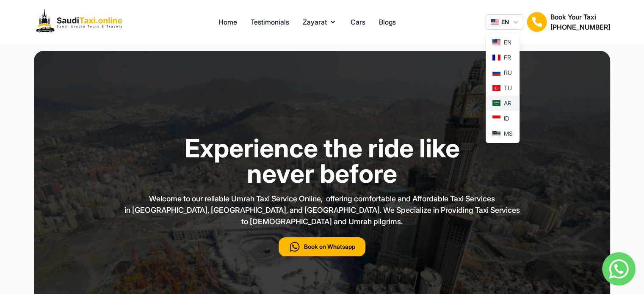 The height and width of the screenshot is (294, 644). I want to click on div: EN, so click(502, 88).